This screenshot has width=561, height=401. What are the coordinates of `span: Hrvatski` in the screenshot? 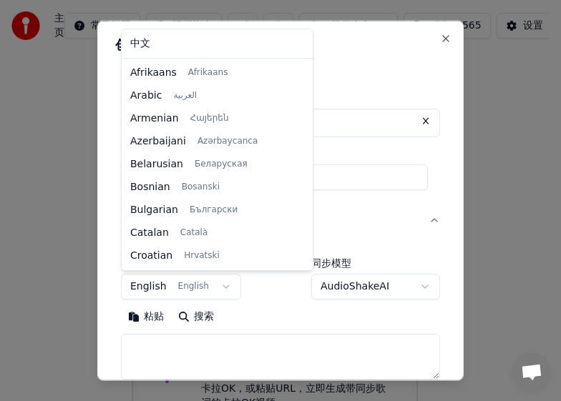 It's located at (202, 256).